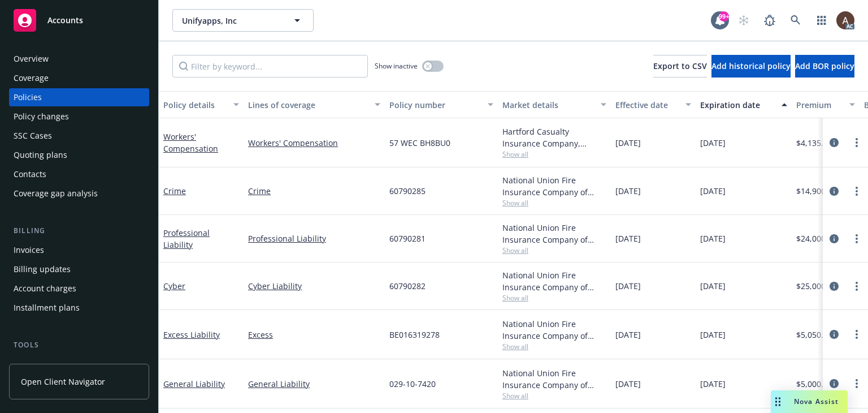 The width and height of the screenshot is (868, 413). Describe the element at coordinates (31, 59) in the screenshot. I see `div: Overview` at that location.